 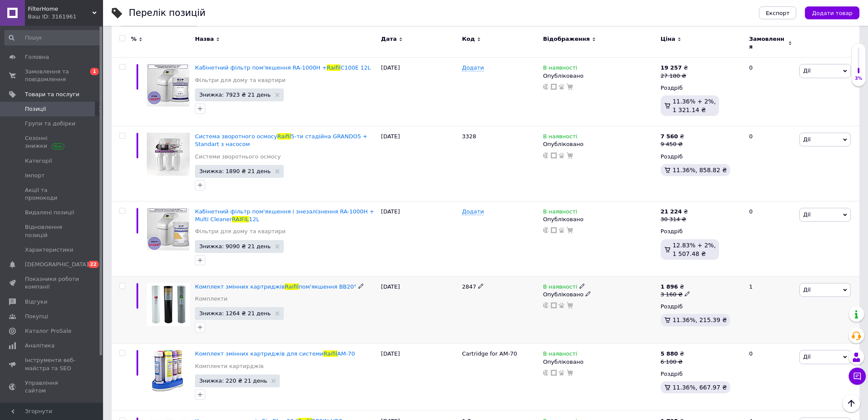 I want to click on span: Покупці, so click(x=37, y=317).